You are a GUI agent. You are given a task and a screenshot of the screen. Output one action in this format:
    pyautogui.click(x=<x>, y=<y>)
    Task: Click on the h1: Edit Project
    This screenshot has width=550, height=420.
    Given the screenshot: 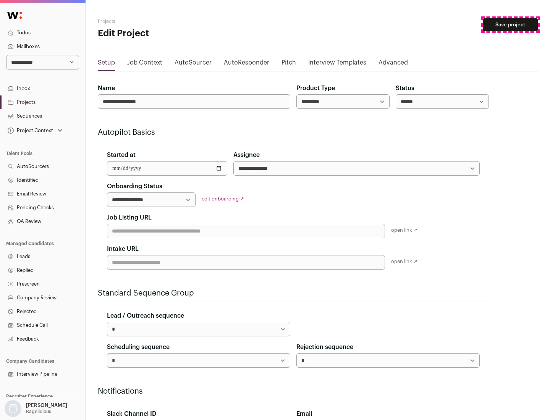 What is the action you would take?
    pyautogui.click(x=171, y=34)
    